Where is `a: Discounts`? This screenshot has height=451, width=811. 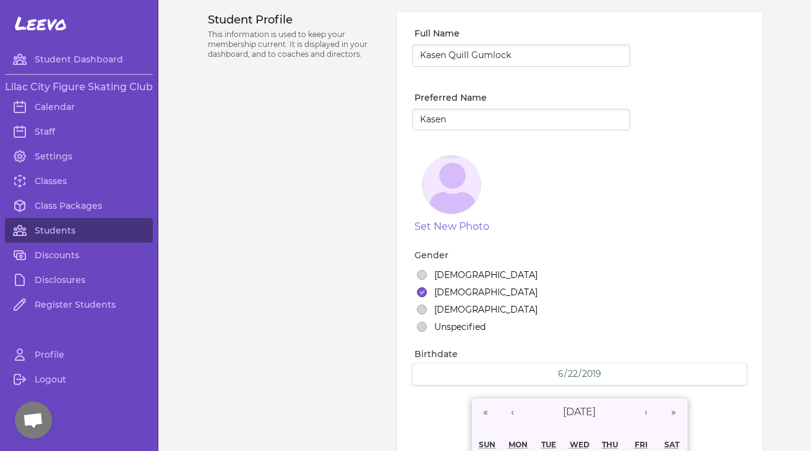 a: Discounts is located at coordinates (79, 255).